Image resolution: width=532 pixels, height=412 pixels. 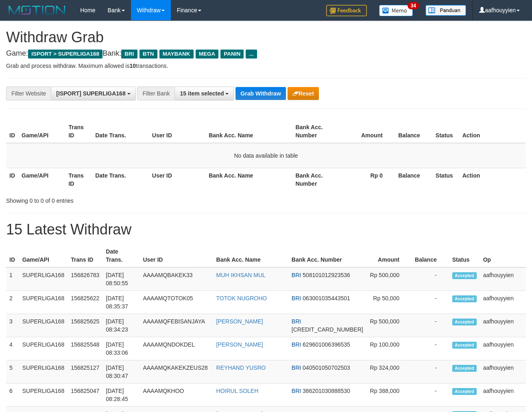 I want to click on th: Op, so click(x=503, y=255).